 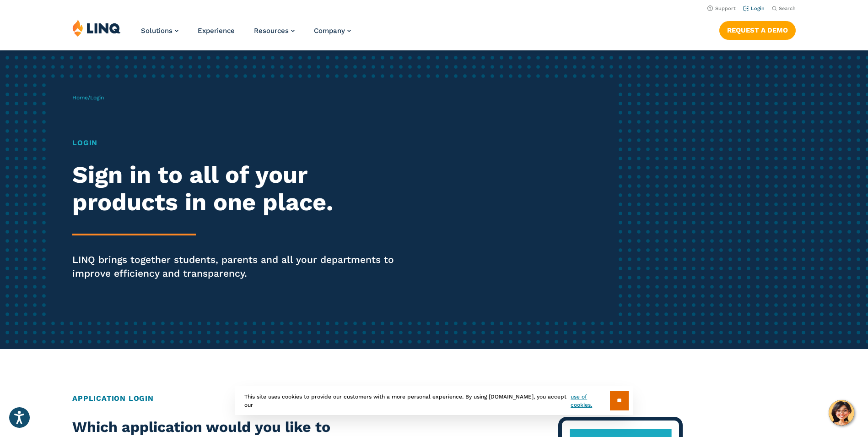 What do you see at coordinates (330, 30) in the screenshot?
I see `span: Company` at bounding box center [330, 30].